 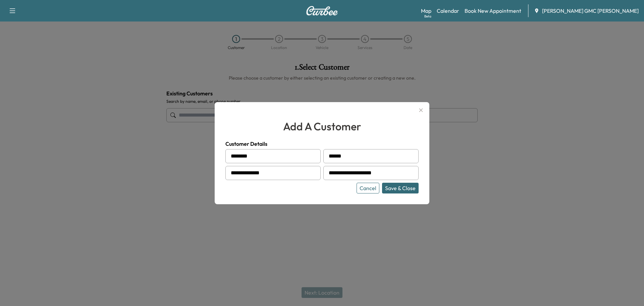 I want to click on h4: Customer Details, so click(x=322, y=143).